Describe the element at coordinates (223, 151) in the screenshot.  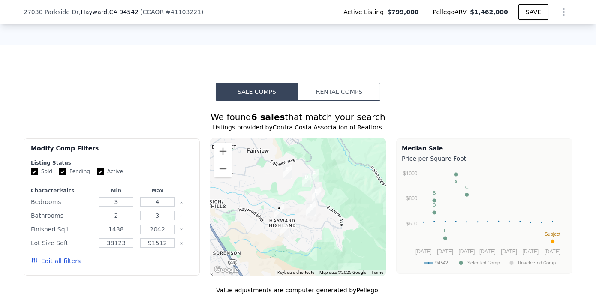
I see `button: Zoom in` at that location.